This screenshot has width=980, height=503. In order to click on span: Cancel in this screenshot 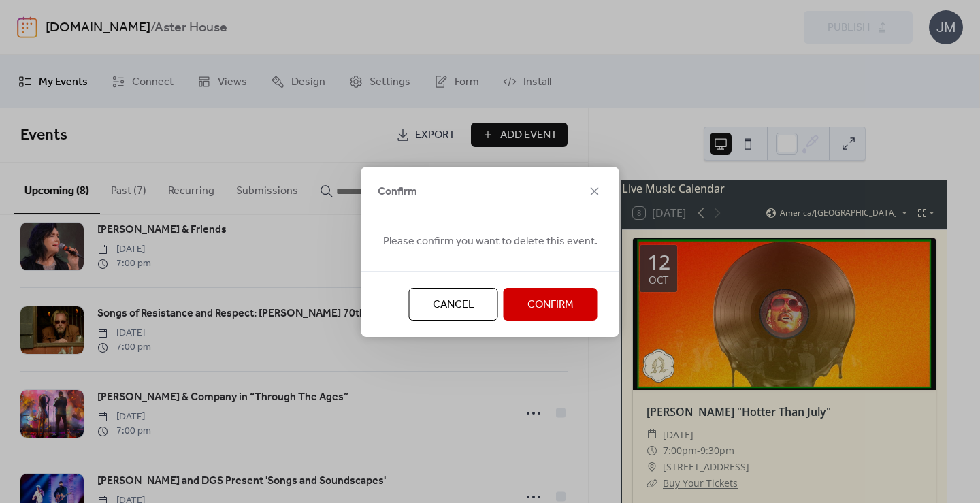, I will do `click(453, 305)`.